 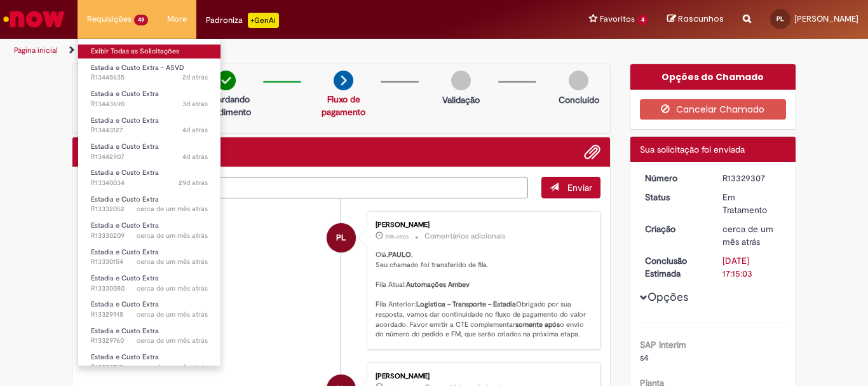 I want to click on p: Validação, so click(x=461, y=100).